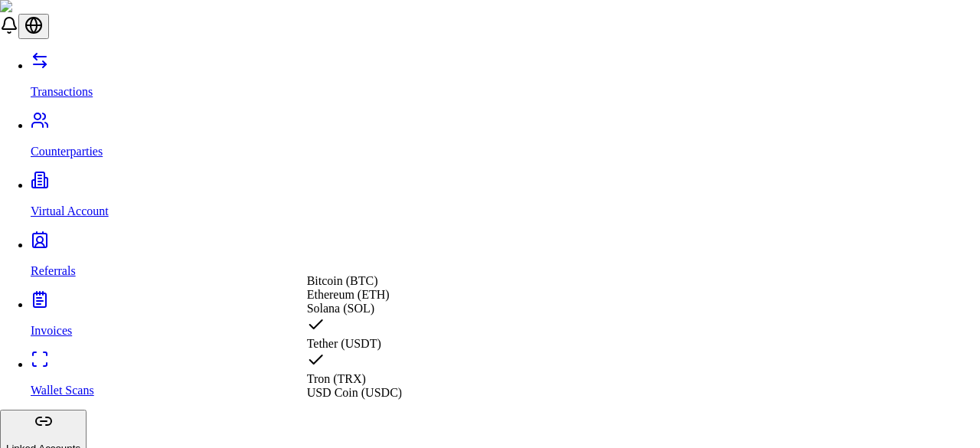 Image resolution: width=980 pixels, height=448 pixels. Describe the element at coordinates (343, 280) in the screenshot. I see `span: Bitcoin (BTC)` at that location.